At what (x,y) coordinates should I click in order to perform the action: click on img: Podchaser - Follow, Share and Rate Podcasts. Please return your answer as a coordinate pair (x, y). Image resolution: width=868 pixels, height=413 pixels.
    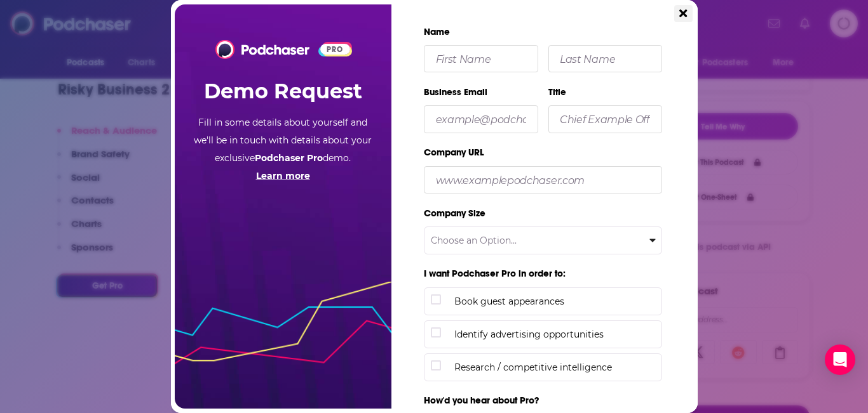
    Looking at the image, I should click on (262, 50).